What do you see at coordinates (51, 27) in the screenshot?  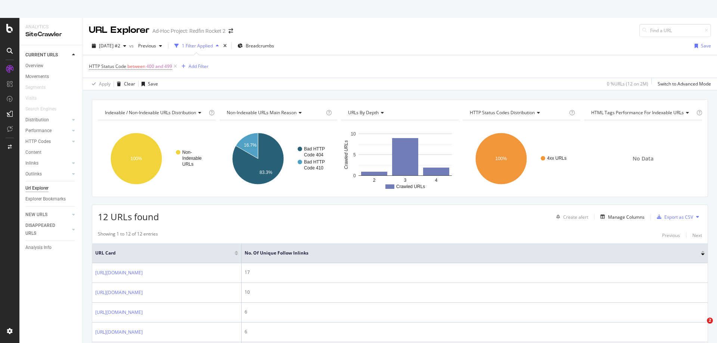 I see `div: Analytics` at bounding box center [51, 27].